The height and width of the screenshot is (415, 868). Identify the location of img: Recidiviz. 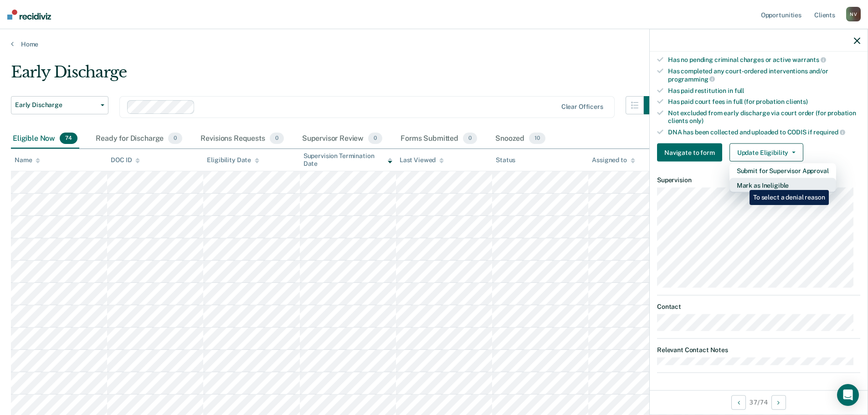
(29, 15).